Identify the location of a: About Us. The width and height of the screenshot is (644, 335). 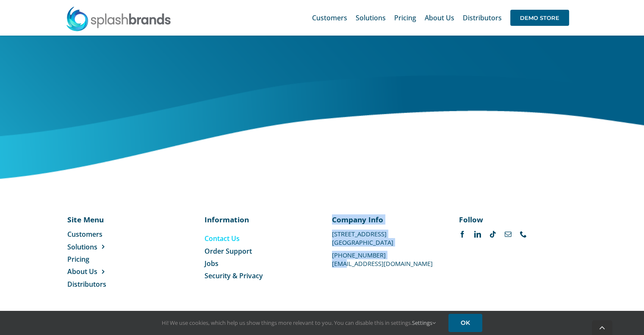
(102, 271).